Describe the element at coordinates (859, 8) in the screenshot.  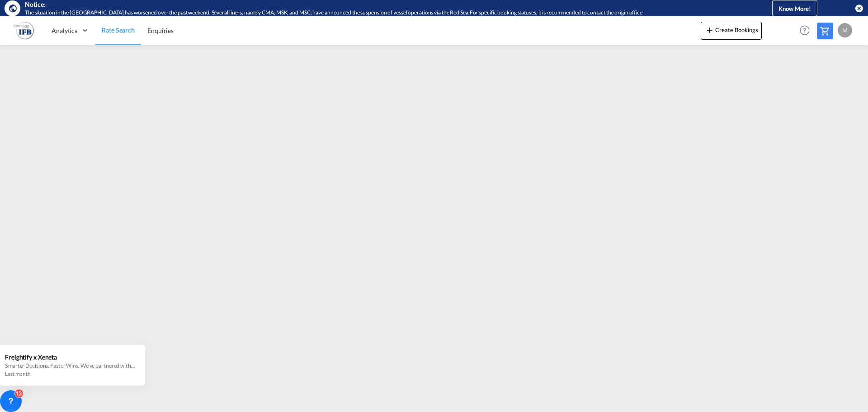
I see `md-icon: icon-close-circle` at that location.